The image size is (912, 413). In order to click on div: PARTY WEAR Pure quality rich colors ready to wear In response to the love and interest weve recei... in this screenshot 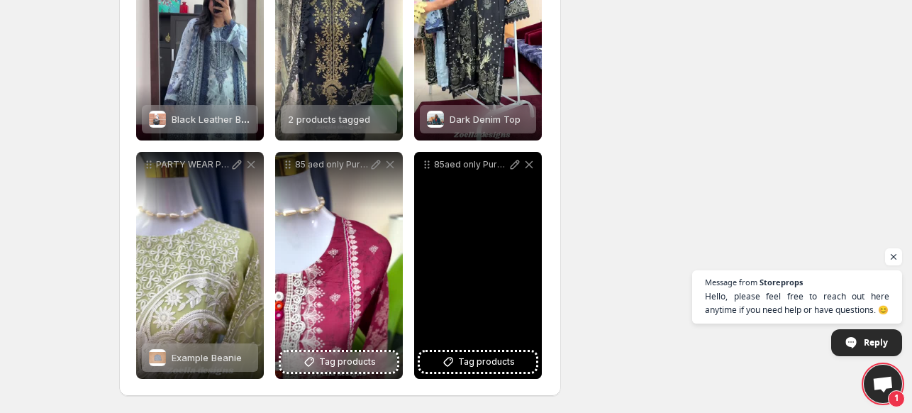, I will do `click(200, 265)`.